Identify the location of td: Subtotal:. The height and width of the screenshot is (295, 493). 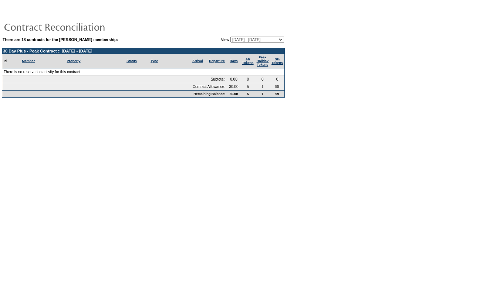
(114, 80).